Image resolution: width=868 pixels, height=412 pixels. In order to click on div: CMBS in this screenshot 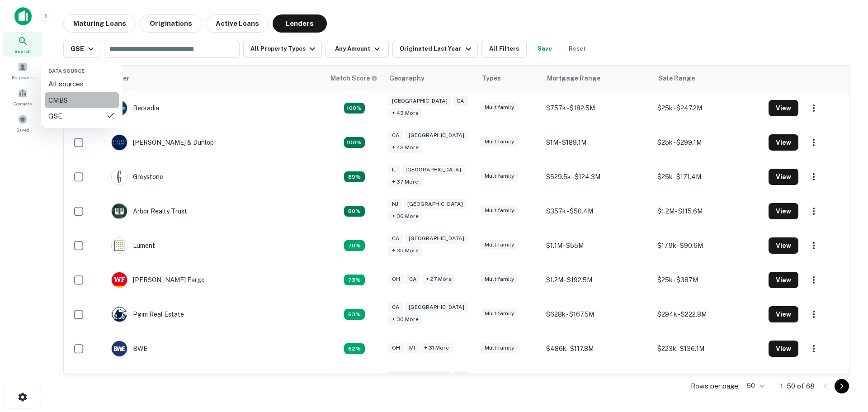, I will do `click(82, 100)`.